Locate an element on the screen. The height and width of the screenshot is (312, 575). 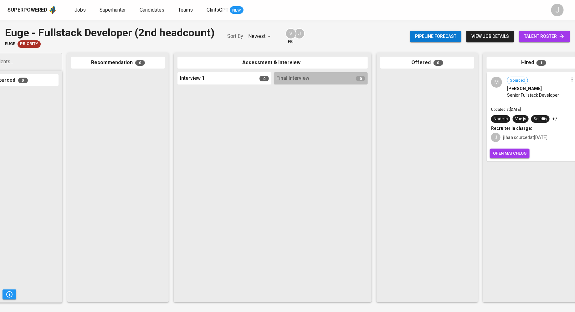
span: 1 is located at coordinates (541, 63).